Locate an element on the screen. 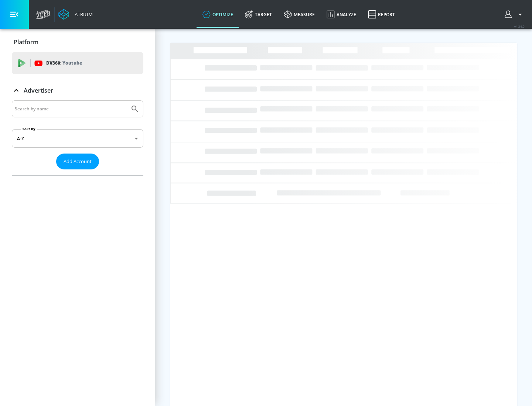 Image resolution: width=532 pixels, height=406 pixels. div: Atrium is located at coordinates (82, 14).